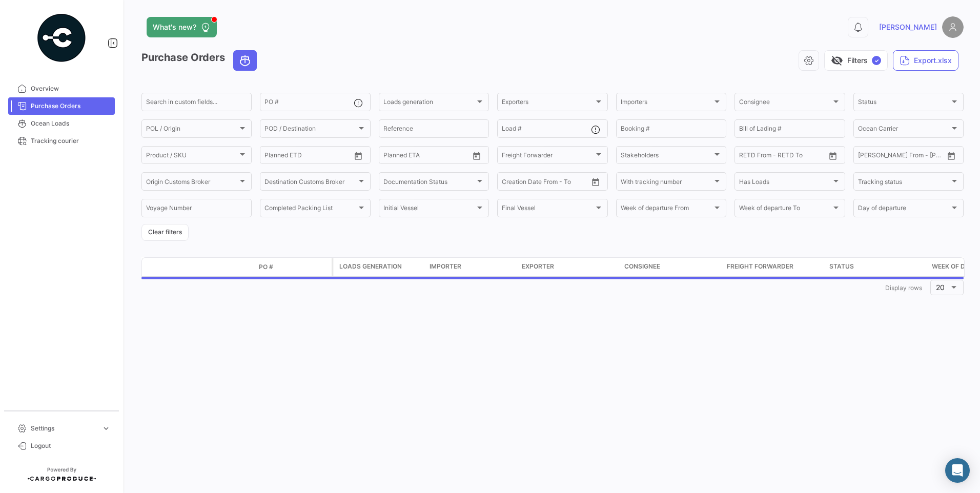 This screenshot has width=980, height=493. What do you see at coordinates (70, 141) in the screenshot?
I see `span: Tracking courier` at bounding box center [70, 141].